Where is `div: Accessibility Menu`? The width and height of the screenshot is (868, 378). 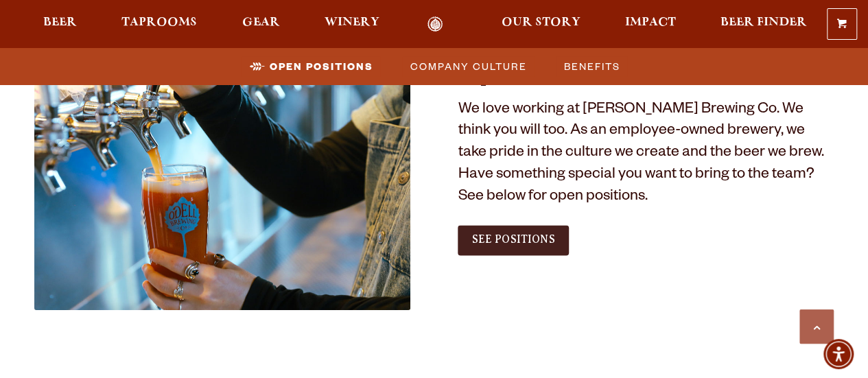 div: Accessibility Menu is located at coordinates (839, 354).